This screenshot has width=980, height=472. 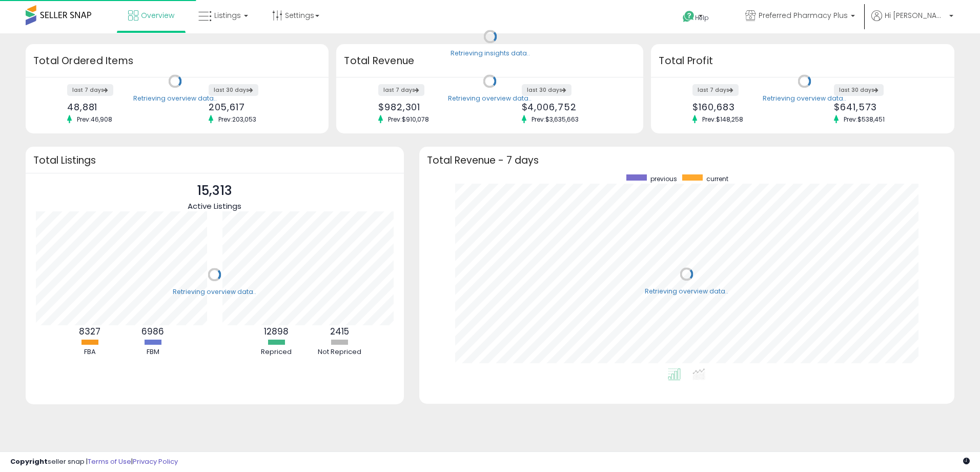 What do you see at coordinates (155, 461) in the screenshot?
I see `a: Privacy Policy` at bounding box center [155, 461].